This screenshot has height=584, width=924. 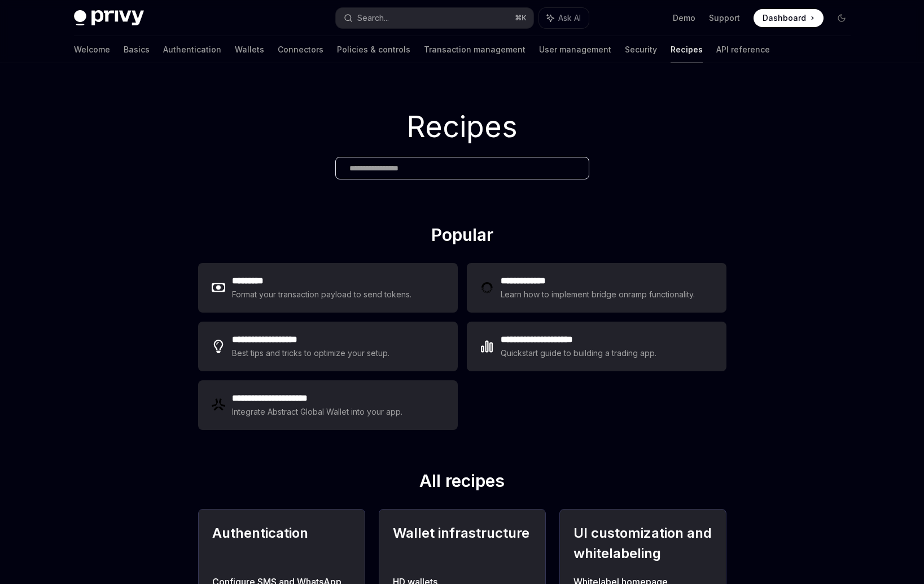 I want to click on div: Integrate Abstract Global Wallet into your app., so click(x=317, y=412).